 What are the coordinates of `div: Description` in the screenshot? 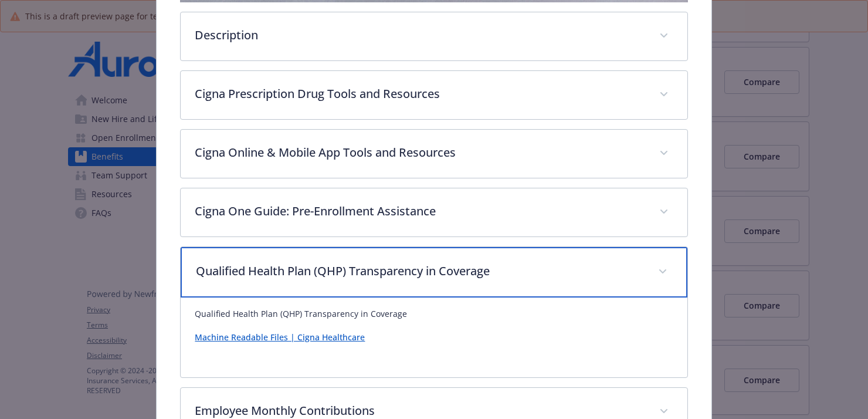 It's located at (434, 37).